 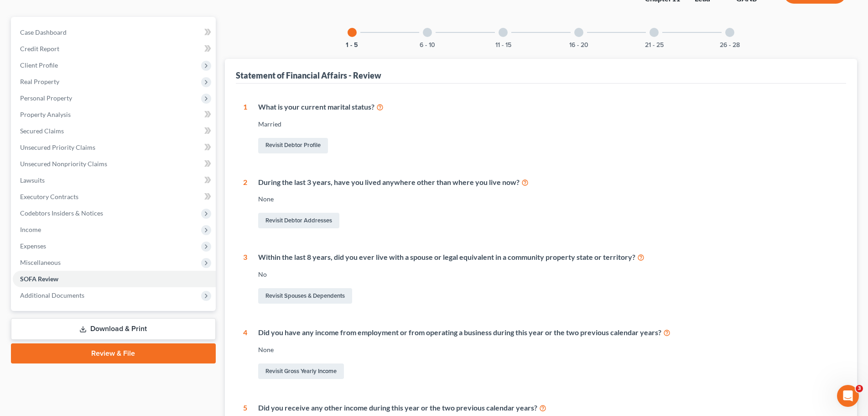 What do you see at coordinates (503, 45) in the screenshot?
I see `button: 11 - 15` at bounding box center [503, 45].